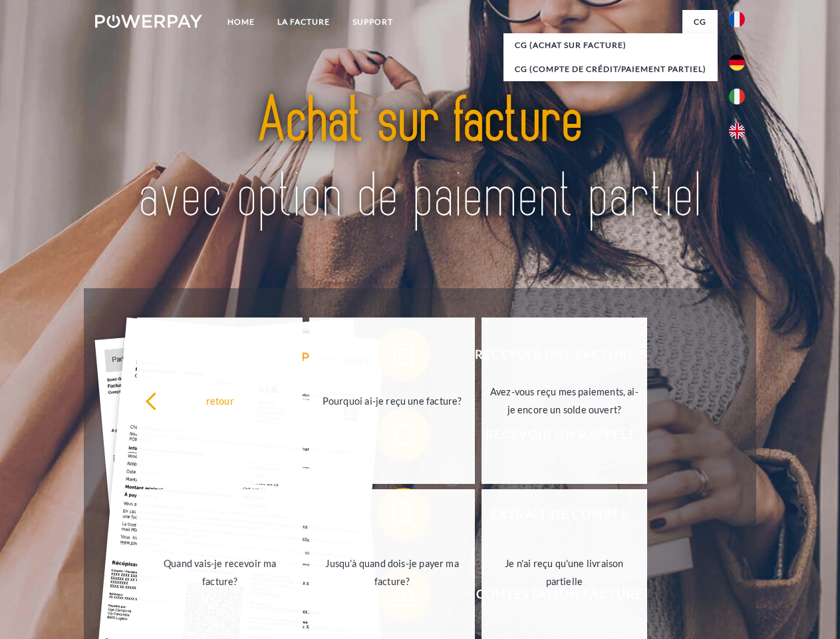 The height and width of the screenshot is (639, 840). I want to click on div: Avez-vous reçu mes paiements, ai-je encore un solde ouvert?, so click(564, 401).